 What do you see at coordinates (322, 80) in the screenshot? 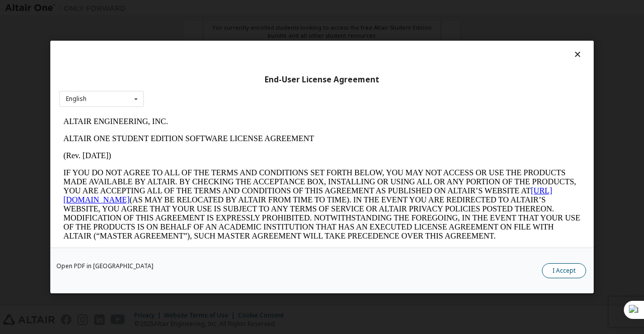
I see `div: End-User License Agreement` at bounding box center [322, 80].